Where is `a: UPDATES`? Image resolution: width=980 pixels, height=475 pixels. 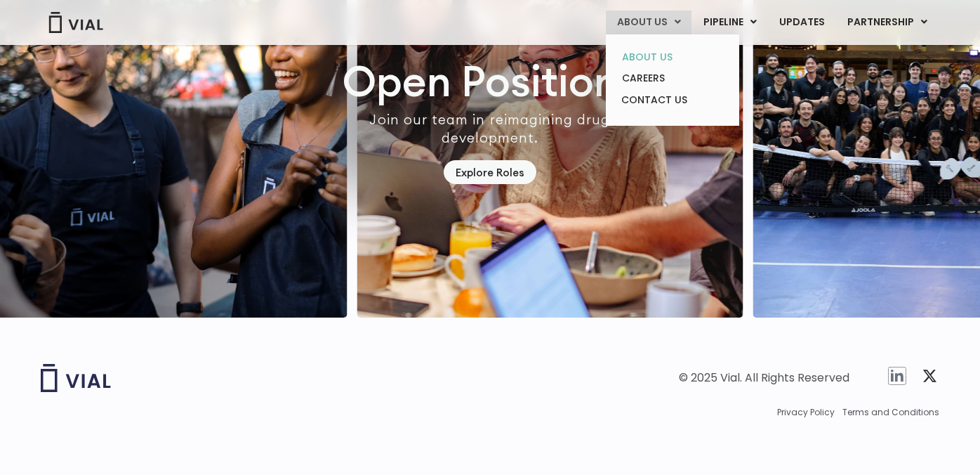 a: UPDATES is located at coordinates (802, 23).